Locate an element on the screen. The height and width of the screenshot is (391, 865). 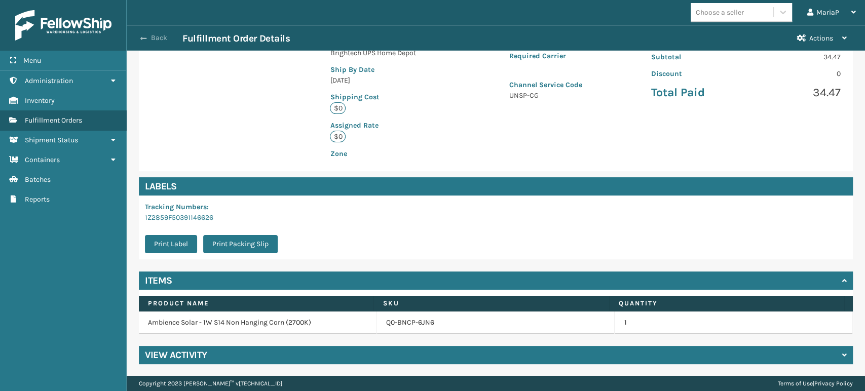
h4: View Activity is located at coordinates (176, 355).